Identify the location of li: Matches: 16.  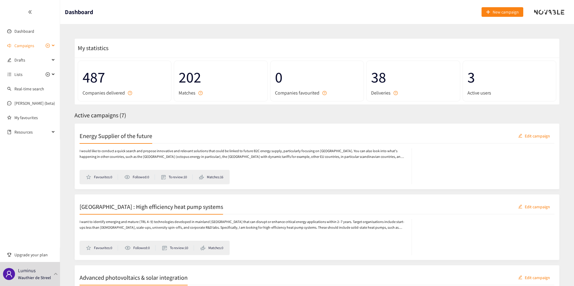
(211, 177).